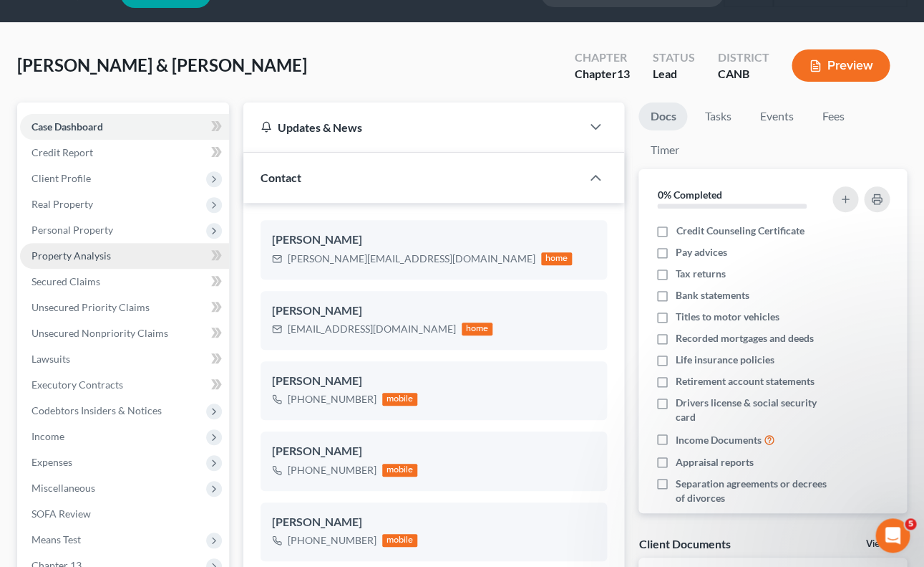  What do you see at coordinates (719, 440) in the screenshot?
I see `span: Income Documents` at bounding box center [719, 440].